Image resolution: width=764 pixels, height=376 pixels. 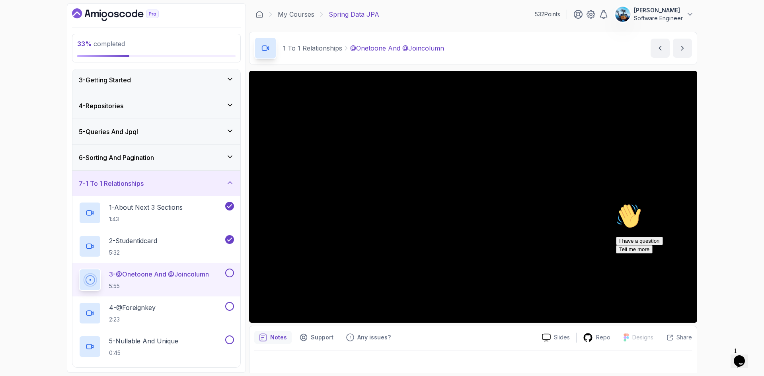 What do you see at coordinates (156, 80) in the screenshot?
I see `button: 3-Getting Started` at bounding box center [156, 80].